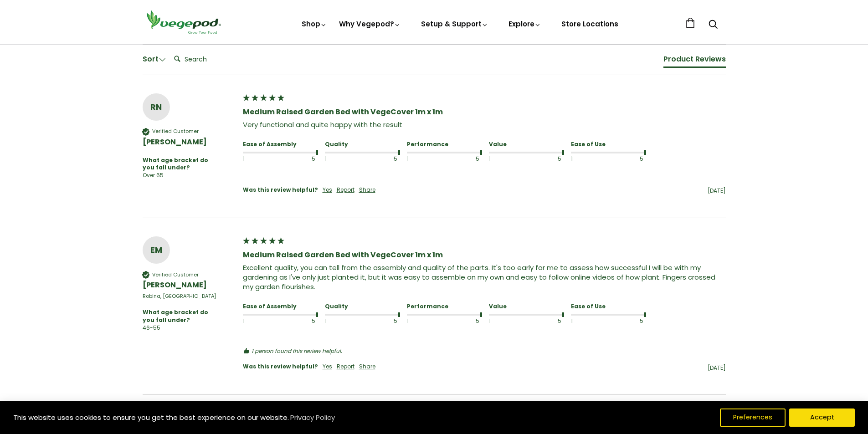 The width and height of the screenshot is (868, 434). What do you see at coordinates (590, 23) in the screenshot?
I see `a: Store Locations` at bounding box center [590, 23].